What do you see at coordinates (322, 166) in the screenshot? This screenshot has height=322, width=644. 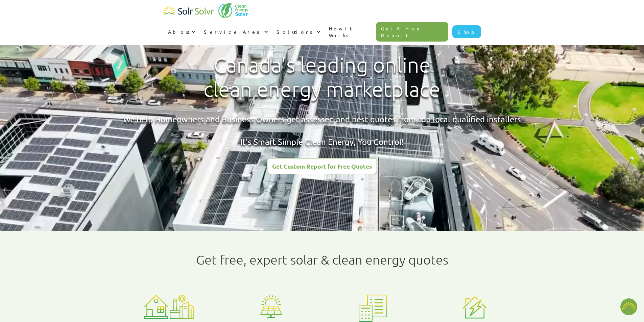 I see `div: Get Custom Report for Free Quotes` at bounding box center [322, 166].